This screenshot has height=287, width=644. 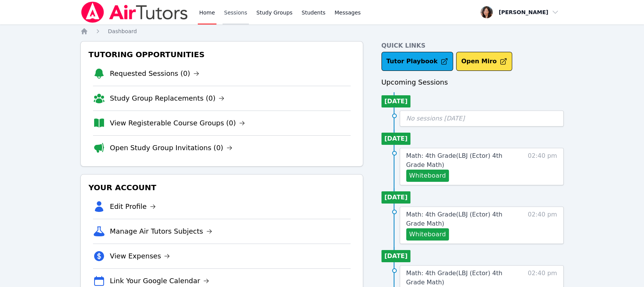 I want to click on nav: Breadcrumb, so click(x=322, y=31).